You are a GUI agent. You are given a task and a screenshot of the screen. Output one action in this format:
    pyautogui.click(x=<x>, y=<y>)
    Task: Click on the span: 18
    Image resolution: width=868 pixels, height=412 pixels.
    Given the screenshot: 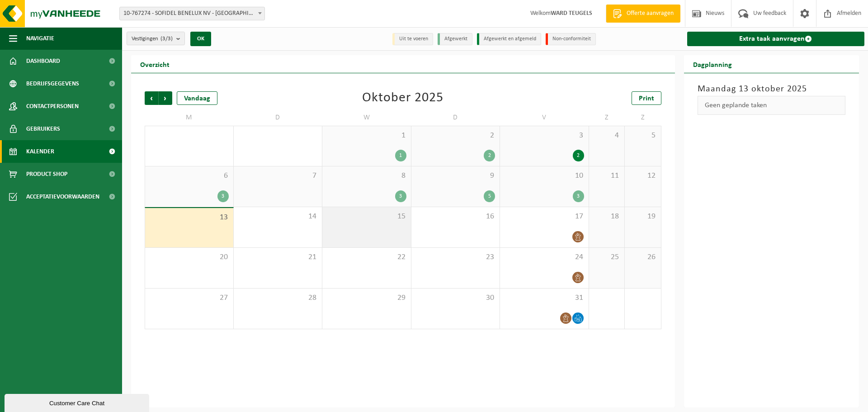 What is the action you would take?
    pyautogui.click(x=606, y=217)
    